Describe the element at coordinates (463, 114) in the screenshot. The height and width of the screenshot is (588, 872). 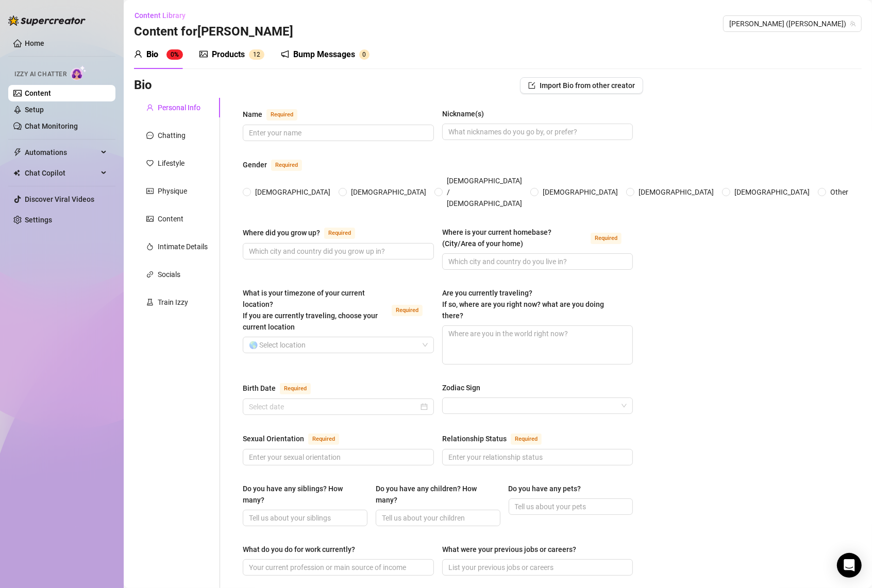
I see `div: Nickname(s)` at that location.